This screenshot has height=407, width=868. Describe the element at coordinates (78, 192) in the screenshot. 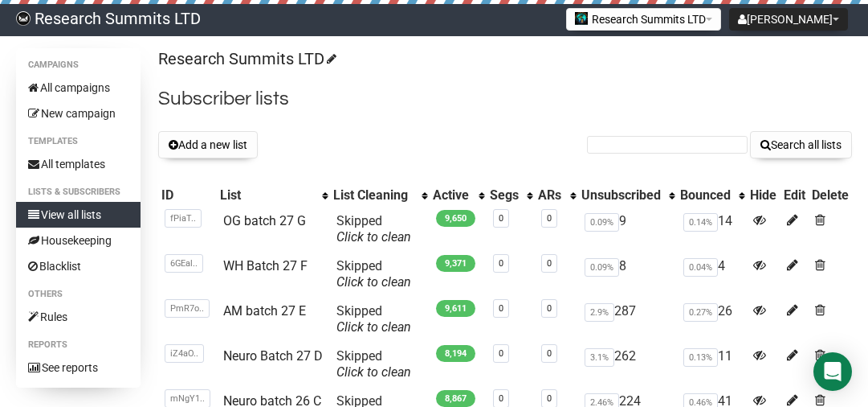

I see `li: Lists & subscribers` at that location.